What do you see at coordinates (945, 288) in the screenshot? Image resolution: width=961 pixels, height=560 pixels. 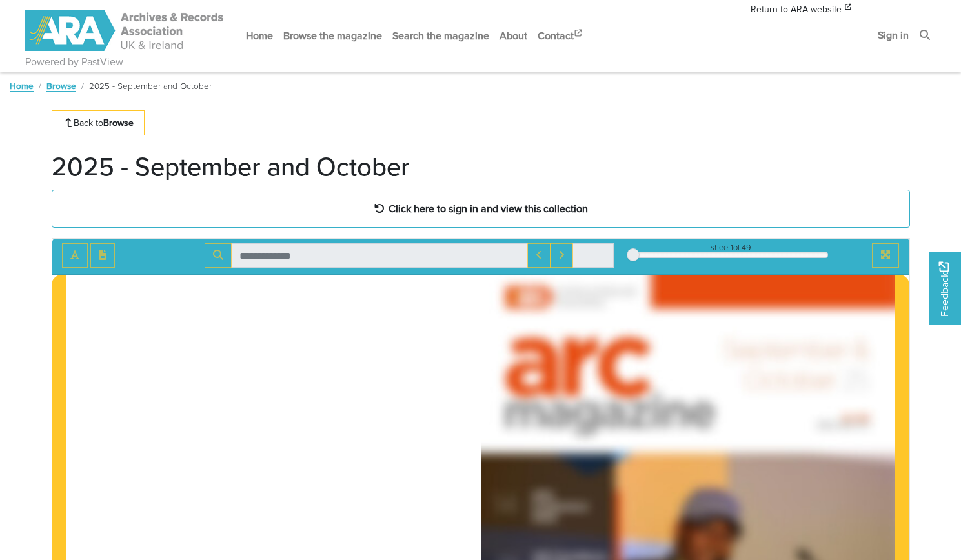 I see `a: Would you like to provide feedback?` at bounding box center [945, 288].